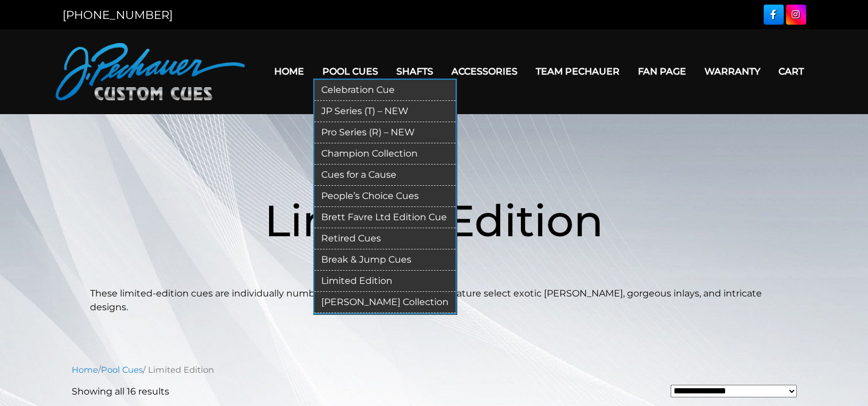 This screenshot has width=868, height=406. What do you see at coordinates (385, 196) in the screenshot?
I see `a: People’s Choice Cues` at bounding box center [385, 196].